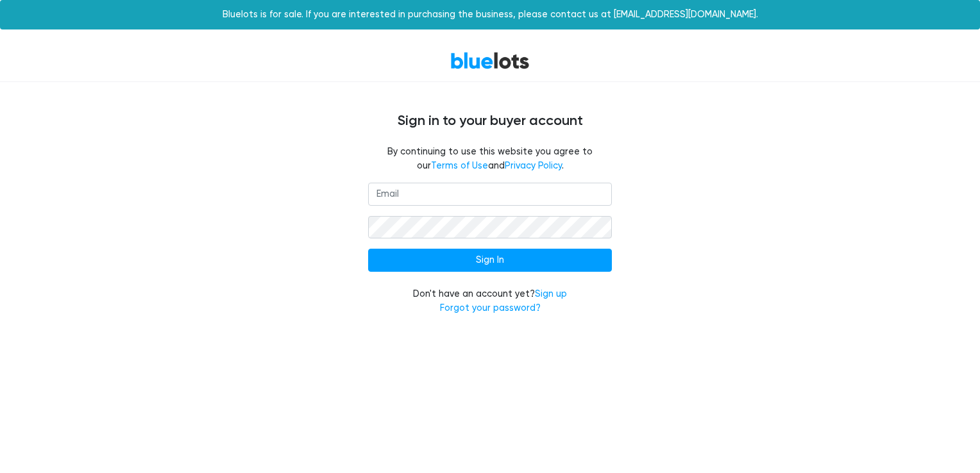 The height and width of the screenshot is (473, 980). What do you see at coordinates (490, 260) in the screenshot?
I see `input: Sign In` at bounding box center [490, 260].